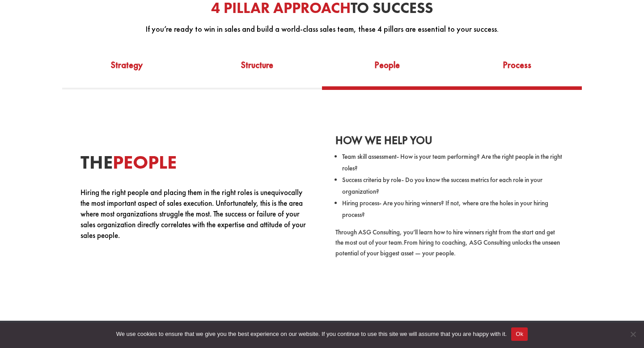 This screenshot has height=348, width=644. Describe the element at coordinates (447, 248) in the screenshot. I see `span: From hiring to coaching, ASG Consulting unlocks the unseen potential of your biggest asset — your...` at that location.